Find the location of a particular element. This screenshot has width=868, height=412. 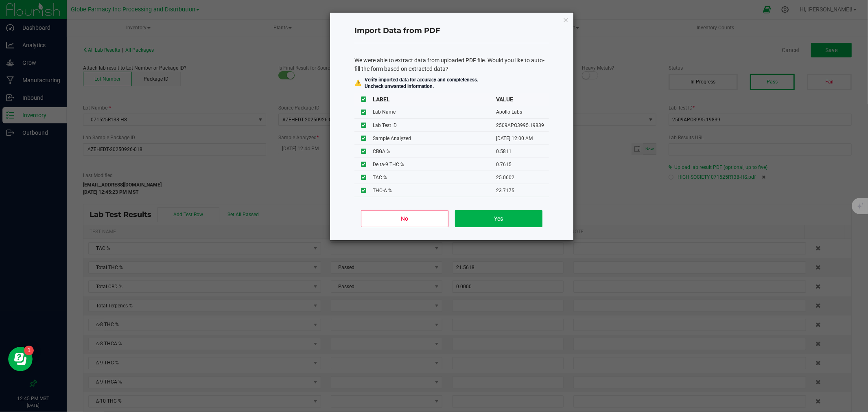

span: Delta-9 THC % is located at coordinates (388, 164).